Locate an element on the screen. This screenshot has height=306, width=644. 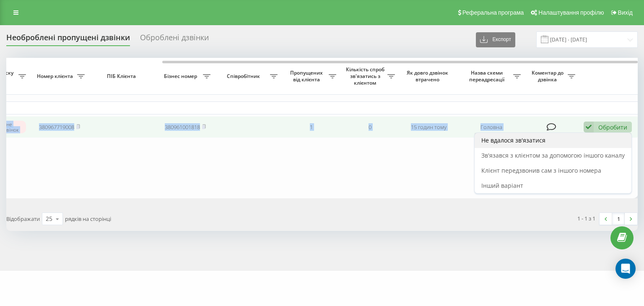
div: 1 - 1 з 1 is located at coordinates (586, 218).